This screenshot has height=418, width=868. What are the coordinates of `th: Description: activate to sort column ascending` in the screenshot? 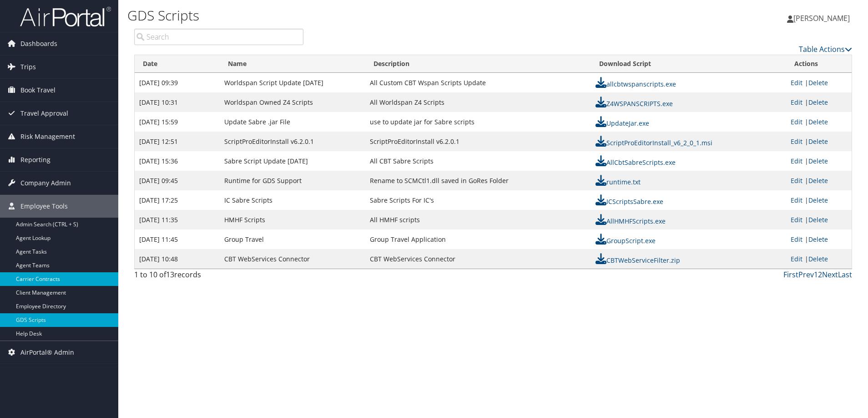 It's located at (478, 64).